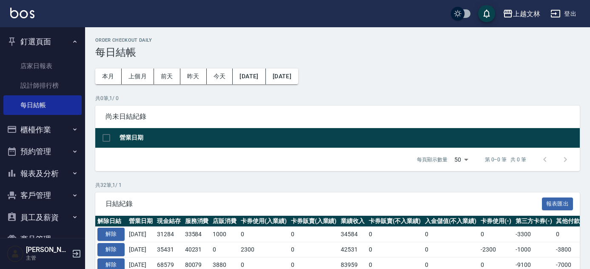 This screenshot has width=590, height=269. Describe the element at coordinates (314, 221) in the screenshot. I see `th: 卡券販賣(入業績)` at that location.